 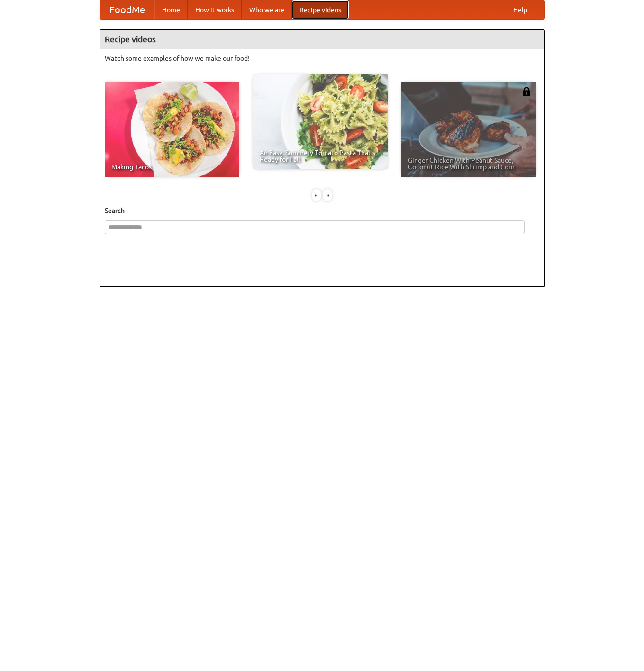 I want to click on img: 483408.png, so click(x=527, y=91).